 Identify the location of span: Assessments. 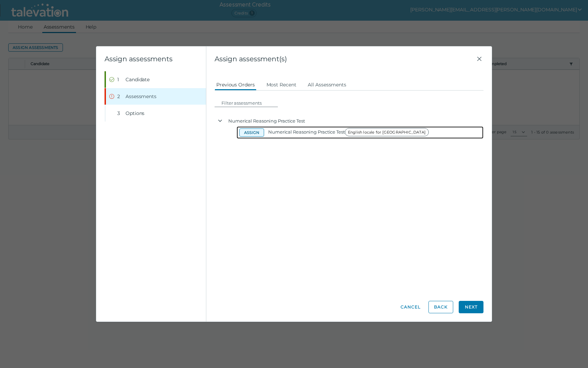
(141, 96).